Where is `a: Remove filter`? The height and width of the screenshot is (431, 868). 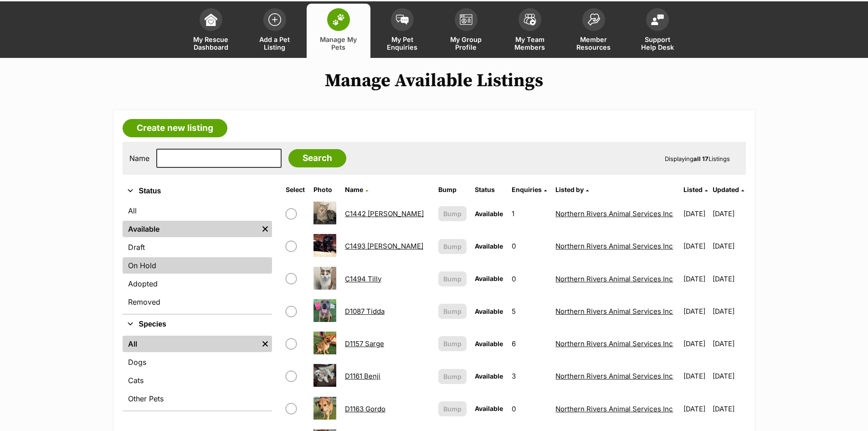 a: Remove filter is located at coordinates (265, 344).